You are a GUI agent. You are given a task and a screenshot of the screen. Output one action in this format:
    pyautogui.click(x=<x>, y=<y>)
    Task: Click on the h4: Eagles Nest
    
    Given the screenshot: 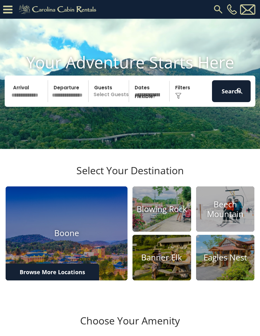 What is the action you would take?
    pyautogui.click(x=226, y=257)
    